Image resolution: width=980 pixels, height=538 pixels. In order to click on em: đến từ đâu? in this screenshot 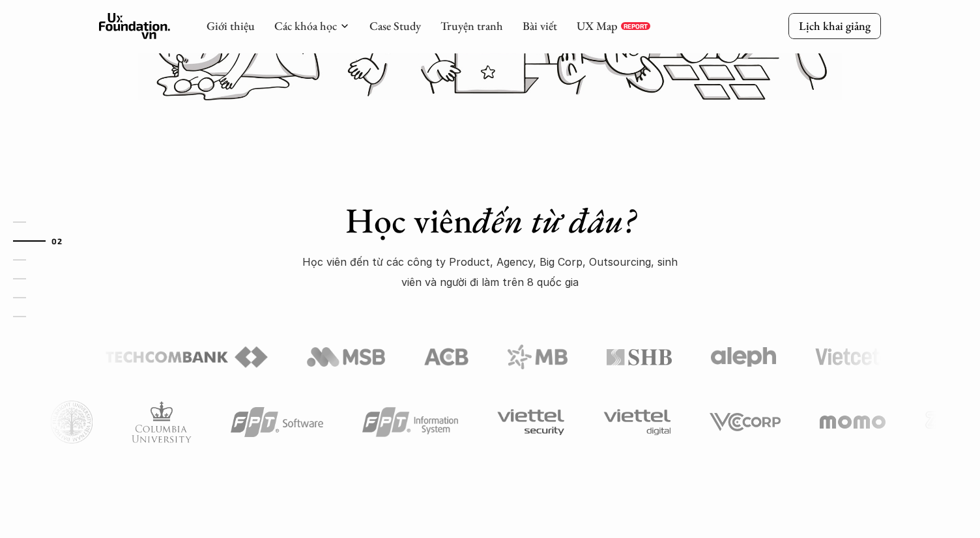, I will do `click(554, 220)`.